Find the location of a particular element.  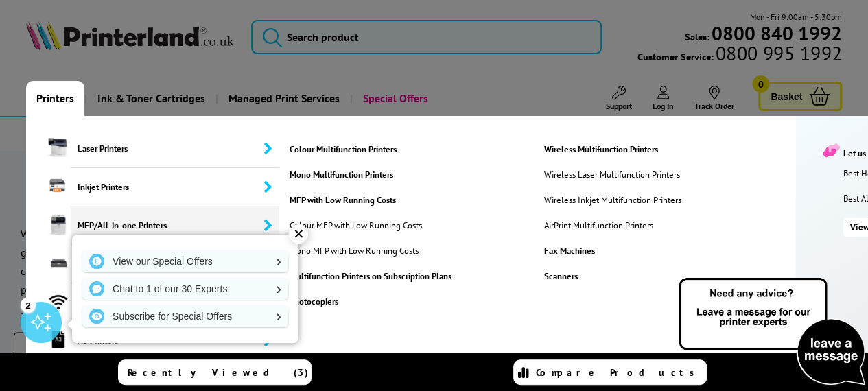

a: Dot Matrix Printers is located at coordinates (153, 264).